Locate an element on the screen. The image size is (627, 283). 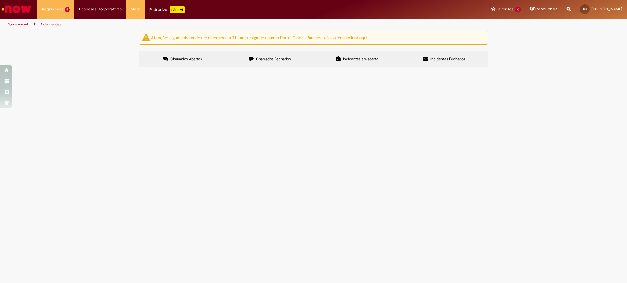
span: Favoritos is located at coordinates (505, 9).